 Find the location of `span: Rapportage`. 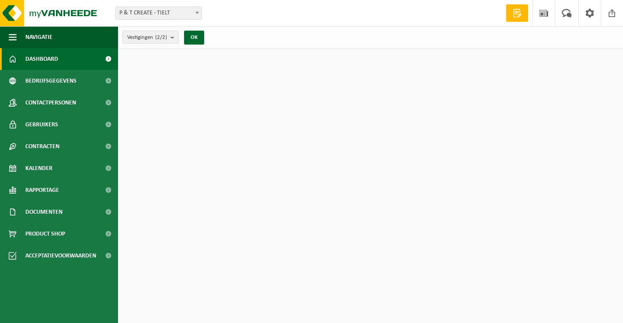

span: Rapportage is located at coordinates (42, 190).